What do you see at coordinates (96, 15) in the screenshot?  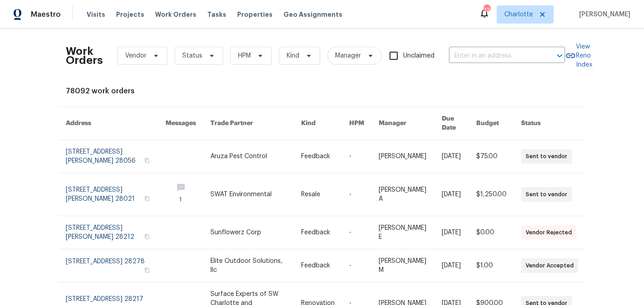 I see `span: Visits` at bounding box center [96, 15].